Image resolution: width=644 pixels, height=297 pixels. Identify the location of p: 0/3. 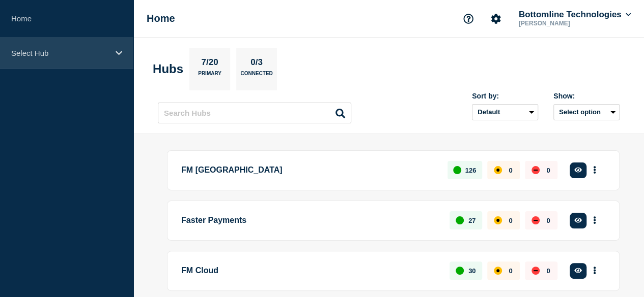
(257, 64).